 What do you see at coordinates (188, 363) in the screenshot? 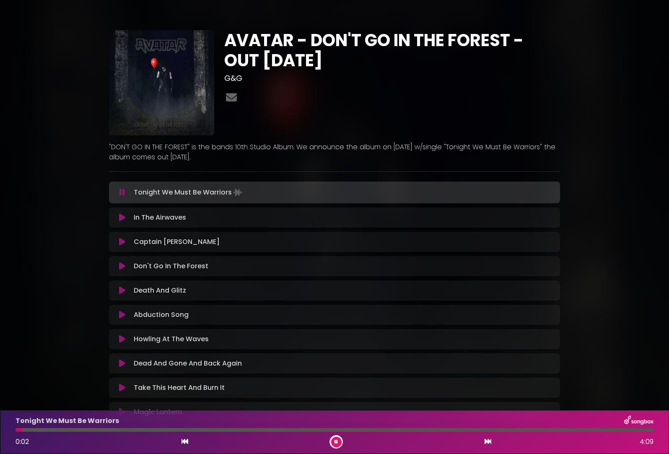
I see `p: Dead And Gone And Back Again` at bounding box center [188, 363].